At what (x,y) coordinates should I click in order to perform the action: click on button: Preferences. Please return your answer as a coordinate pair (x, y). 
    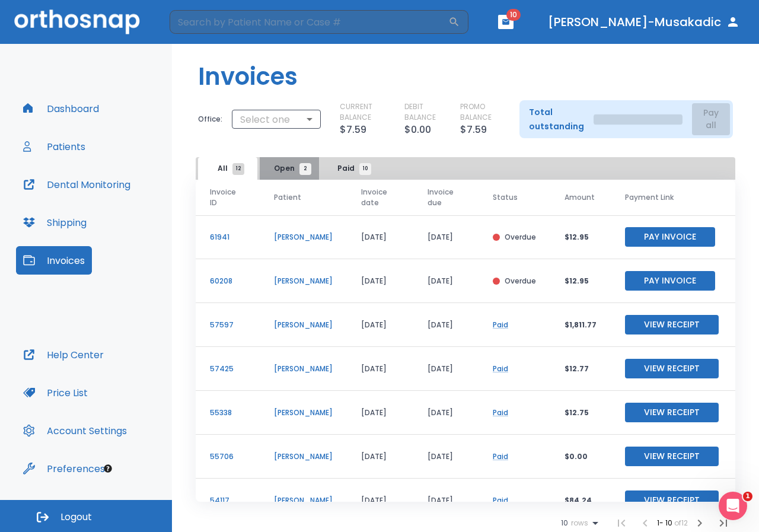
    Looking at the image, I should click on (64, 469).